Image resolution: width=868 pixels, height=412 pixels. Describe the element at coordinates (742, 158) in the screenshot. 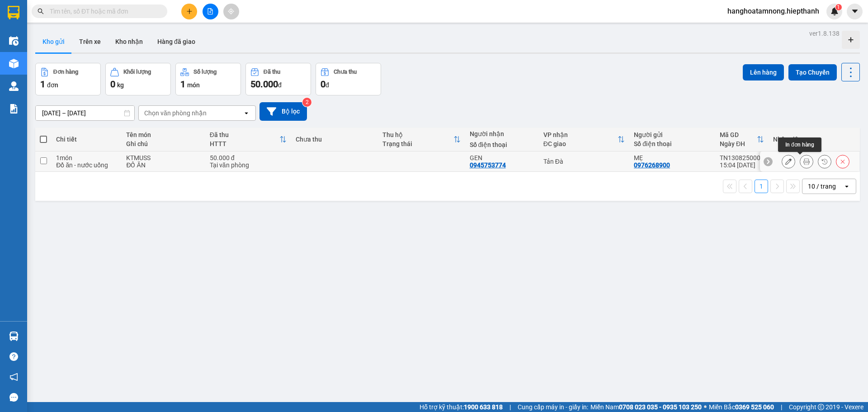

I see `div: TN1308250007` at that location.